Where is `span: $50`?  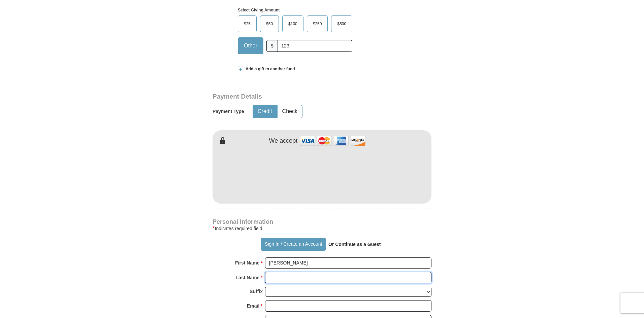
span: $50 is located at coordinates (269, 24).